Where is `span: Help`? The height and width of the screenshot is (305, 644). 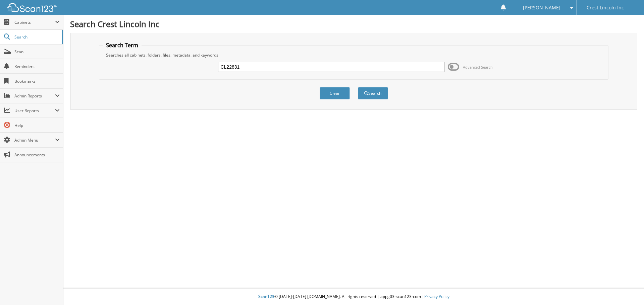 span: Help is located at coordinates (37, 126).